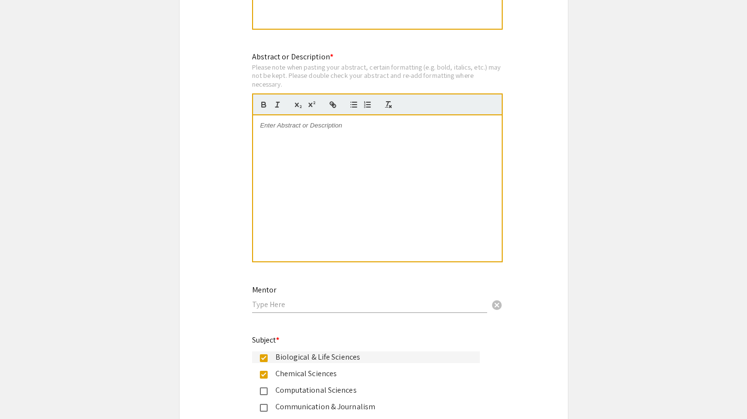  What do you see at coordinates (377, 75) in the screenshot?
I see `div: Please note when pasting your abstract, certain formatting (e.g. bold, italics, etc.) may not be ...` at bounding box center [377, 75].